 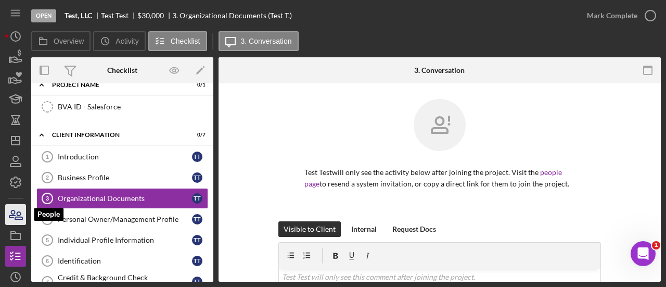 I want to click on div: Business Profile, so click(x=125, y=177).